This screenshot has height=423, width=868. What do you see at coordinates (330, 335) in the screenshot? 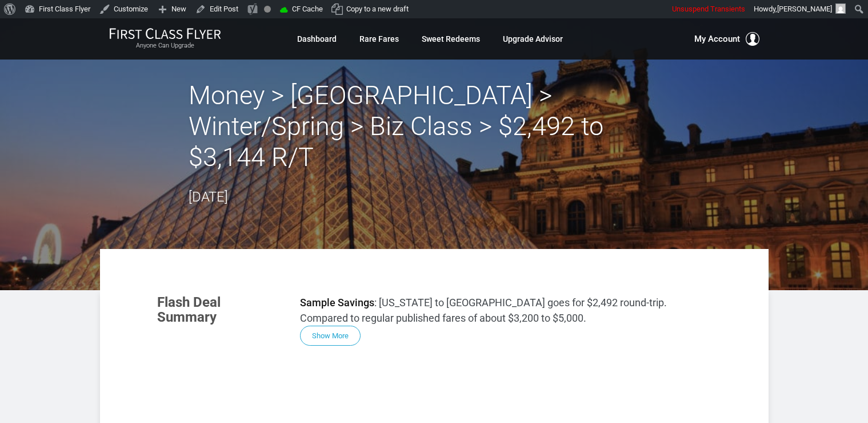
I see `button: Show More` at bounding box center [330, 335].